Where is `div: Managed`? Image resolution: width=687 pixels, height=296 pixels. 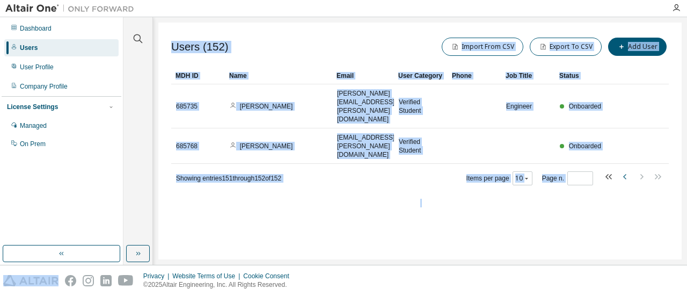 div: Managed is located at coordinates (33, 126).